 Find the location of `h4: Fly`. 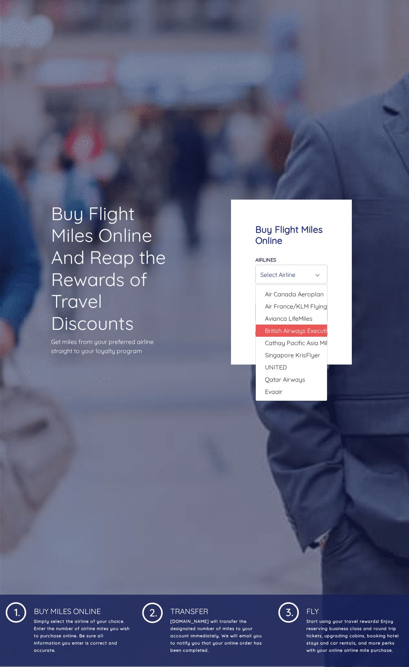

h4: Fly is located at coordinates (354, 609).